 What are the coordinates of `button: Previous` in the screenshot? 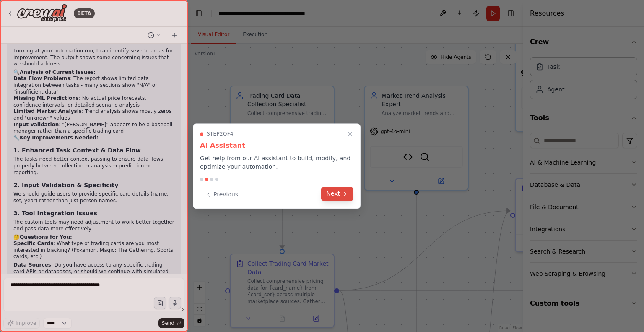 It's located at (221, 194).